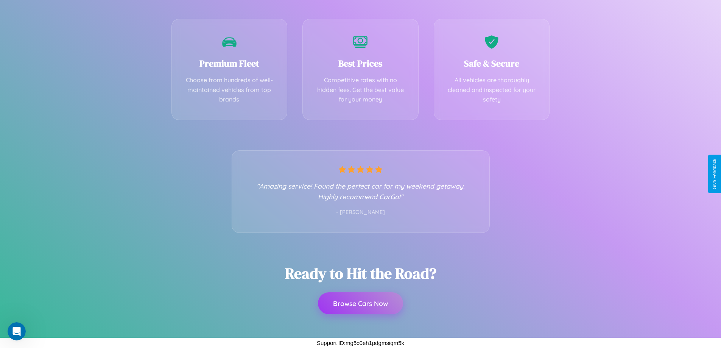 This screenshot has width=721, height=348. What do you see at coordinates (491, 63) in the screenshot?
I see `h3: Safe & Secure` at bounding box center [491, 63].